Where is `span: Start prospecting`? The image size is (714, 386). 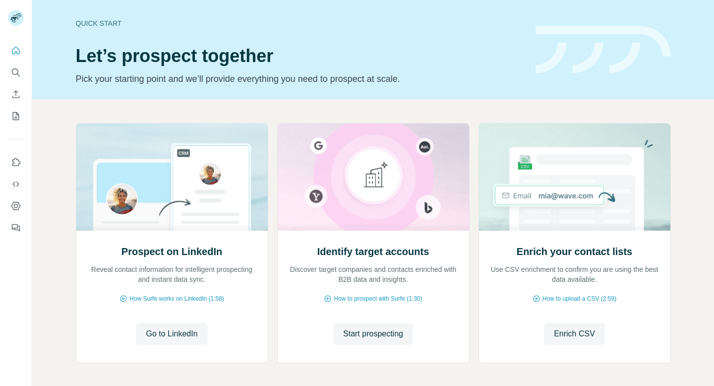
span: Start prospecting is located at coordinates (373, 334).